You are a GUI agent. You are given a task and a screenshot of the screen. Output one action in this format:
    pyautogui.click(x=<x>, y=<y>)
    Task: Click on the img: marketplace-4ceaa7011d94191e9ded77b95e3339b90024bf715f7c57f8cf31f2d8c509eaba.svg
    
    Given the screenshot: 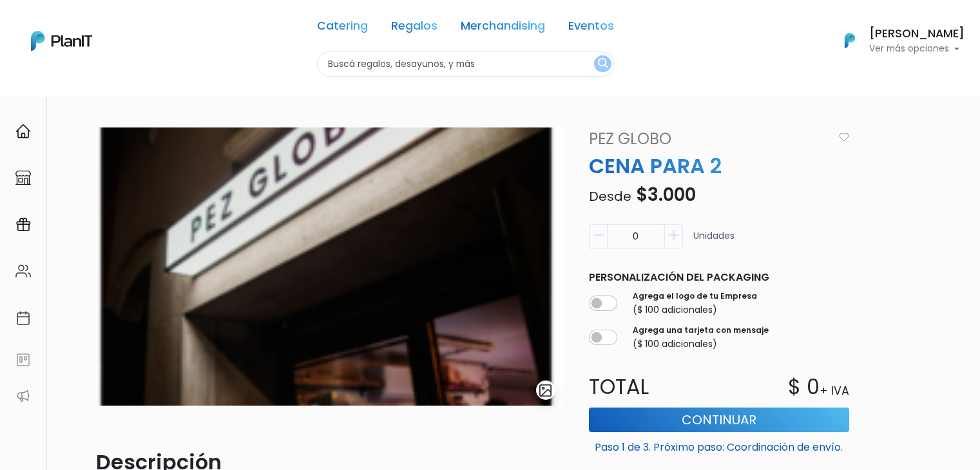 What is the action you would take?
    pyautogui.click(x=23, y=178)
    